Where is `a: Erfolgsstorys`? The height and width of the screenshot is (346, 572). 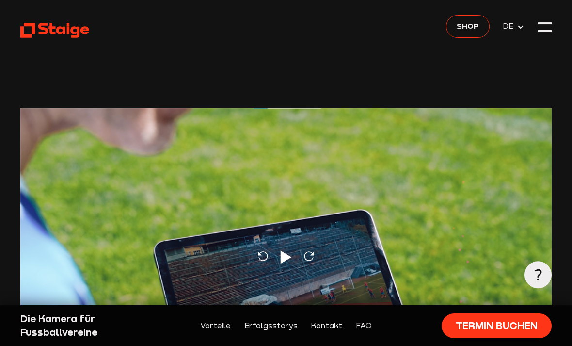 a: Erfolgsstorys is located at coordinates (271, 325).